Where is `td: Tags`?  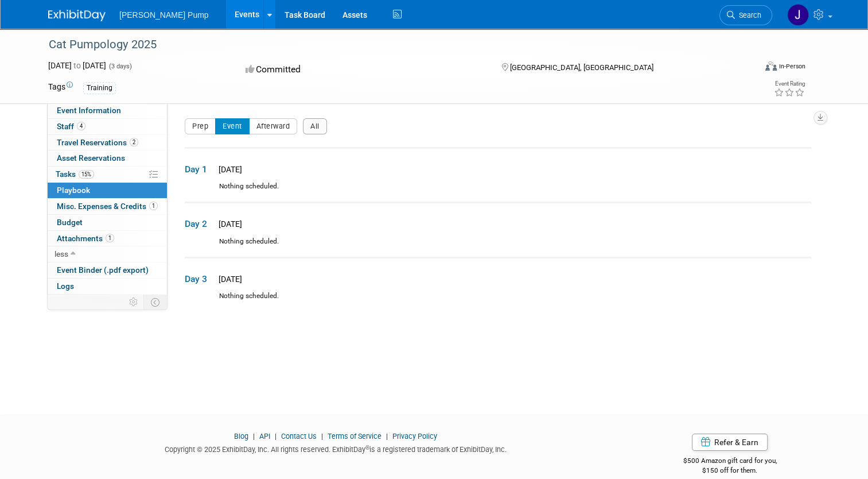 td: Tags is located at coordinates (60, 88).